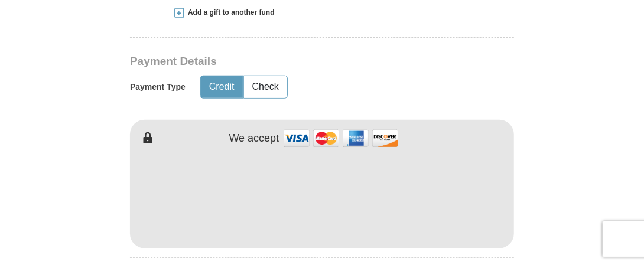 This screenshot has height=265, width=644. Describe the element at coordinates (281, 61) in the screenshot. I see `h3: Payment Details` at that location.